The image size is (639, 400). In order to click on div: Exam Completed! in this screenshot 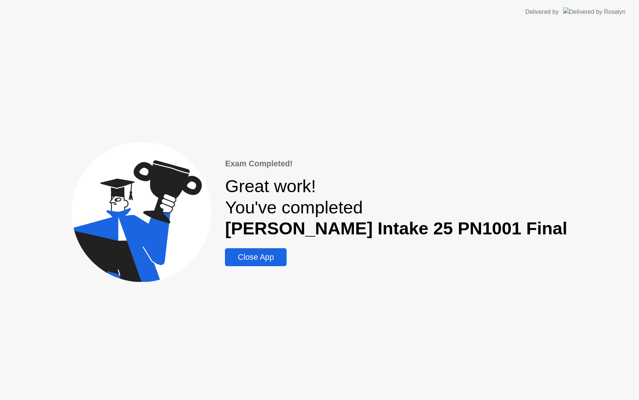, I will do `click(396, 164)`.